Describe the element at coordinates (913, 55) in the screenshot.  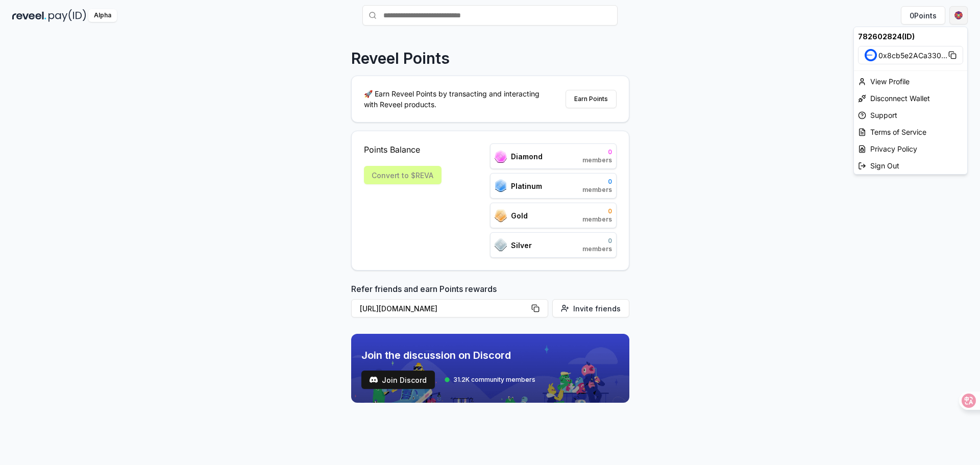
I see `span: 0x8cb5e2ACa330 ...` at that location.